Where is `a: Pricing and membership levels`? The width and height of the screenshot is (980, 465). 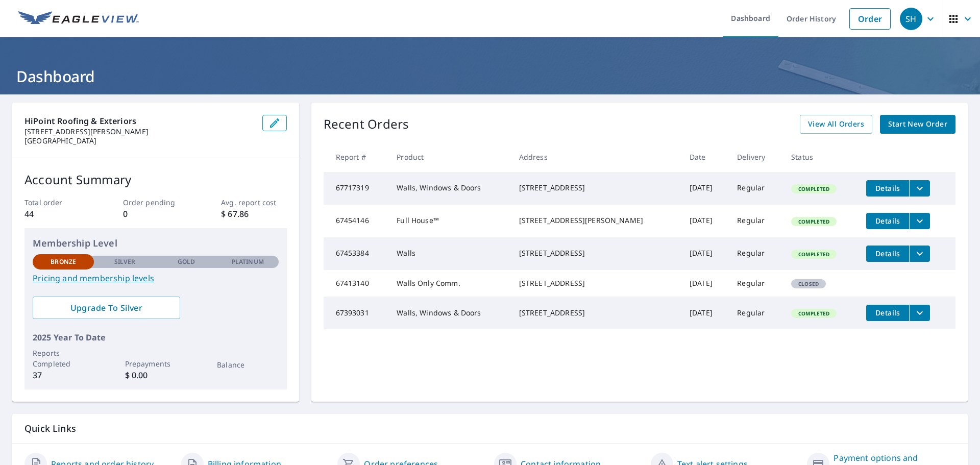 a: Pricing and membership levels is located at coordinates (156, 278).